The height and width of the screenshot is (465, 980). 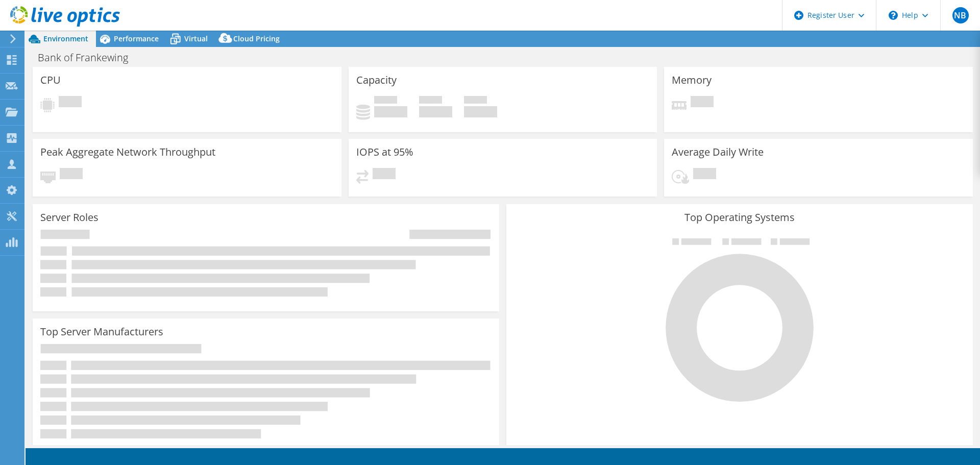 What do you see at coordinates (257, 39) in the screenshot?
I see `span: Cloud Pricing` at bounding box center [257, 39].